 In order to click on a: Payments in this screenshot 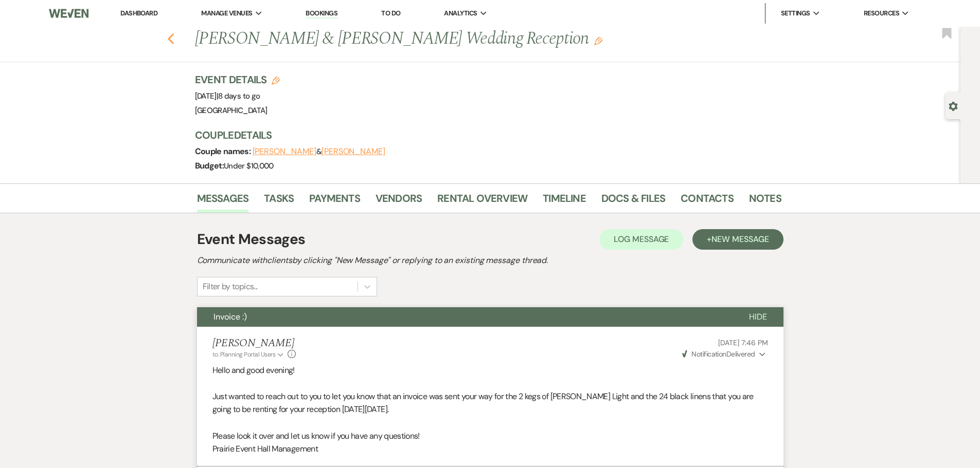, I will do `click(334, 202)`.